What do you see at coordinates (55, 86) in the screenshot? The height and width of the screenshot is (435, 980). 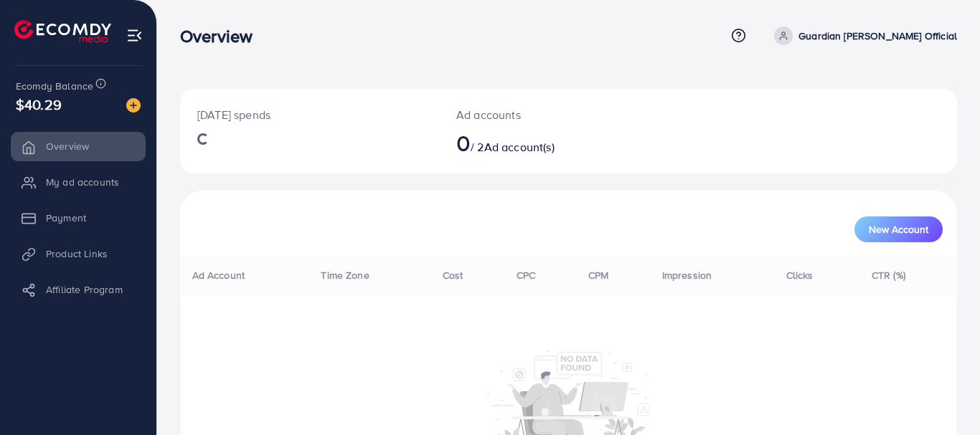 I see `span: Ecomdy Balance` at bounding box center [55, 86].